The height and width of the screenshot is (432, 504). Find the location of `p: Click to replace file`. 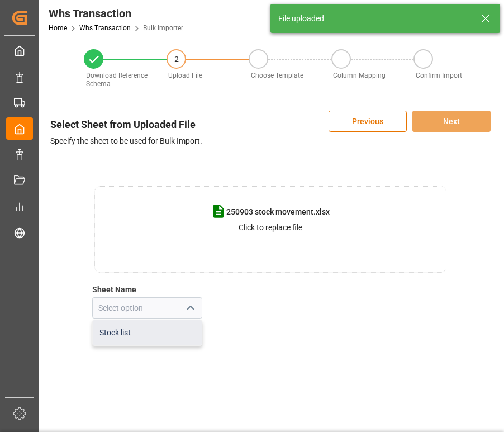

p: Click to replace file is located at coordinates (270, 227).